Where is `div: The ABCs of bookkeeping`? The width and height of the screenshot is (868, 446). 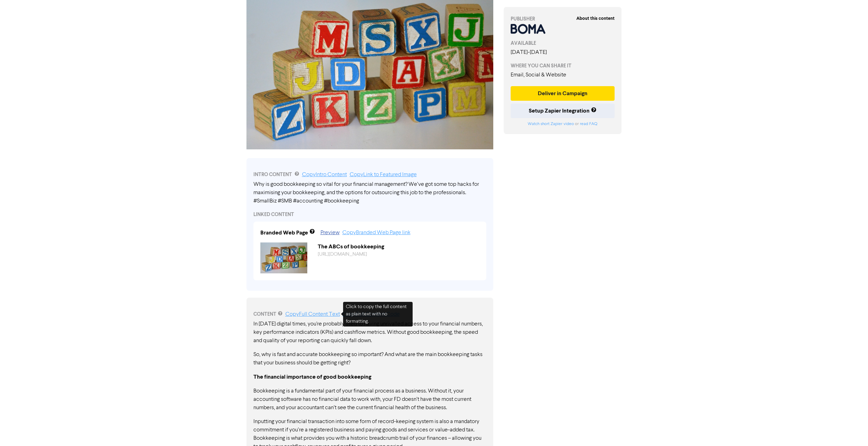 div: The ABCs of bookkeeping is located at coordinates (398, 247).